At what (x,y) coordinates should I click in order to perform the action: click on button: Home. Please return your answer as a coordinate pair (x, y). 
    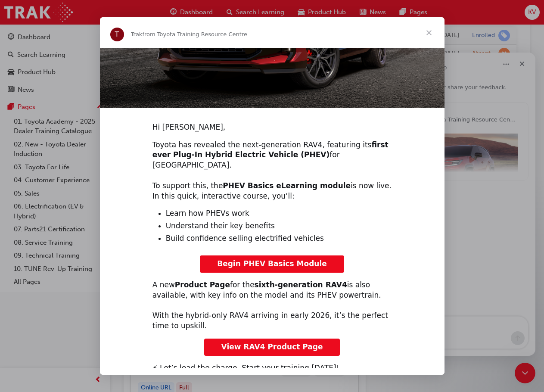
    Looking at the image, I should click on (143, 12).